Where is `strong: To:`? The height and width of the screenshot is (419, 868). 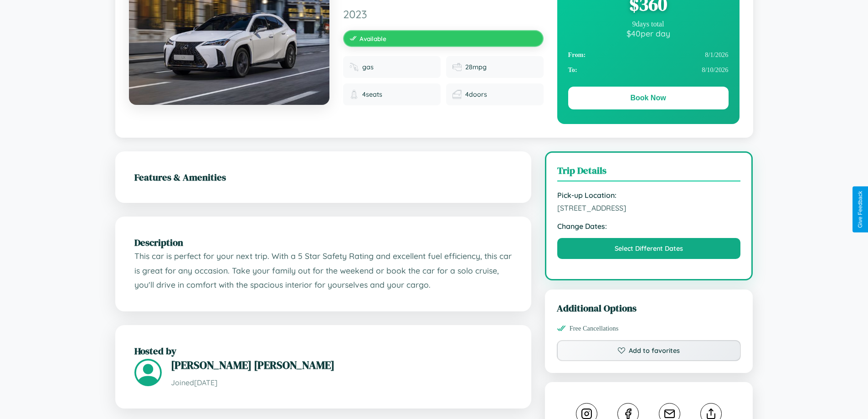
strong: To: is located at coordinates (573, 70).